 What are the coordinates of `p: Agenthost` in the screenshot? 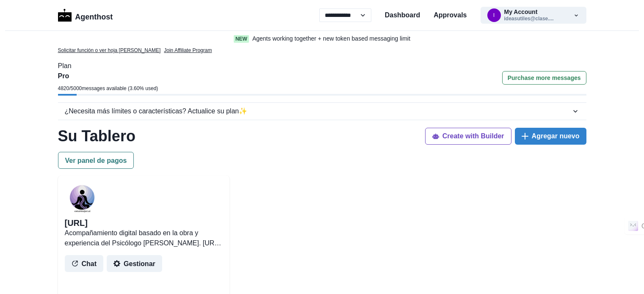 It's located at (93, 15).